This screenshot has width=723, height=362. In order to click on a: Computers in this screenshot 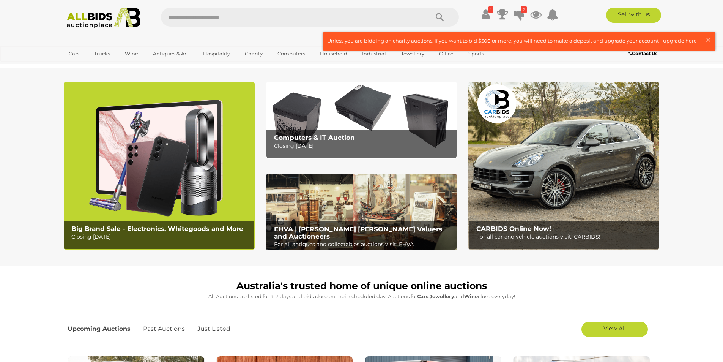, I will do `click(291, 53)`.